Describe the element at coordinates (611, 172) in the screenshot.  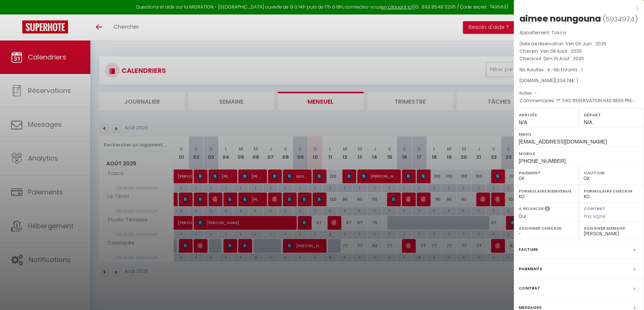
I see `label: Caution` at that location.